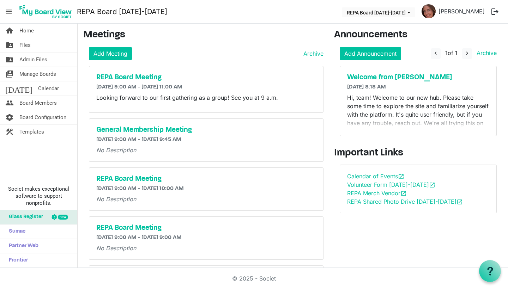 The height and width of the screenshot is (289, 508). Describe the element at coordinates (110, 54) in the screenshot. I see `a: Add Meeting` at that location.